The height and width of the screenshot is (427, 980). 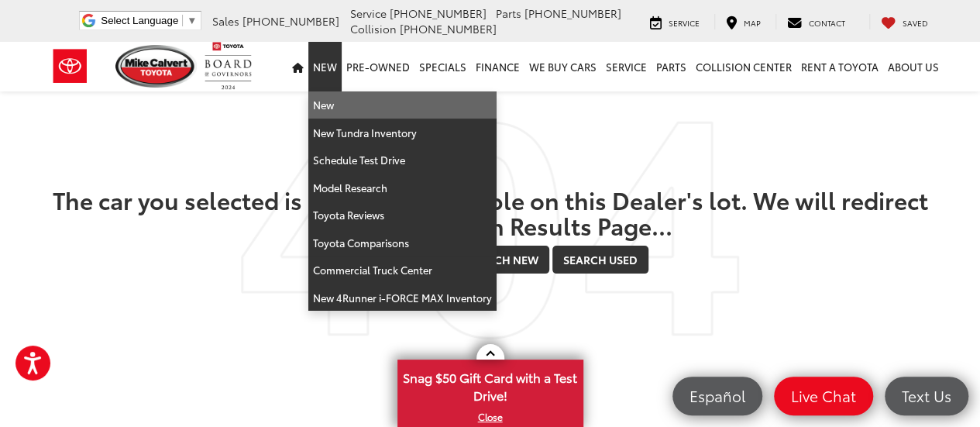 I want to click on h2: The car you selected is no longer available on this Dealer's lot. We will redirect you to our Sea..., so click(x=490, y=213).